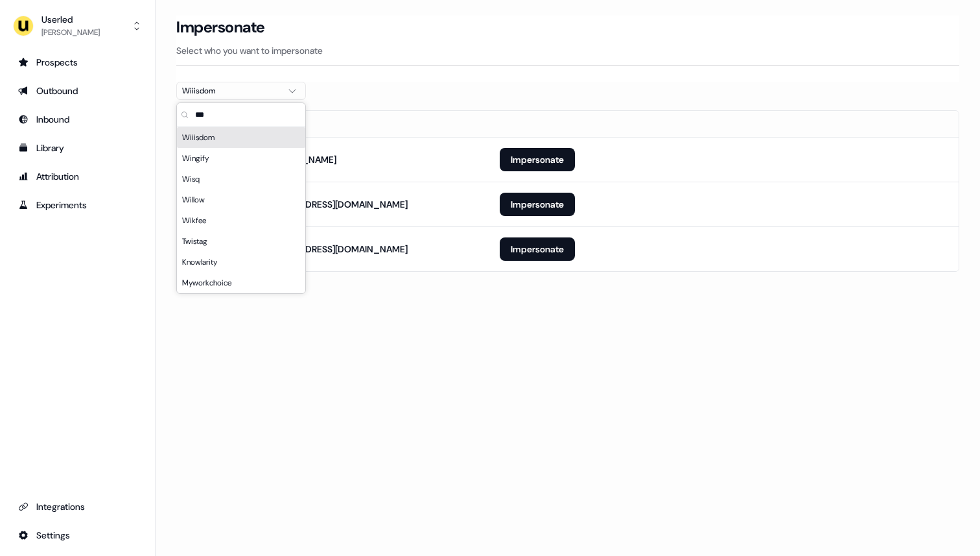  I want to click on div: Outbound, so click(77, 90).